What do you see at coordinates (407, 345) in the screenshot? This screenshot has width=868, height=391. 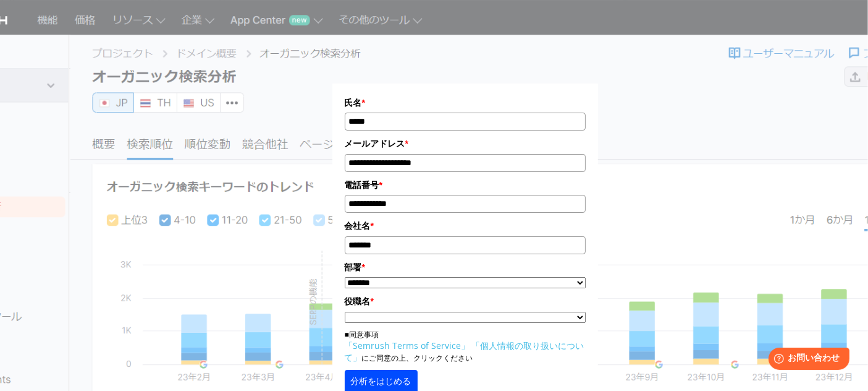 I see `a: 「Semrush Terms of Service」` at bounding box center [407, 345].